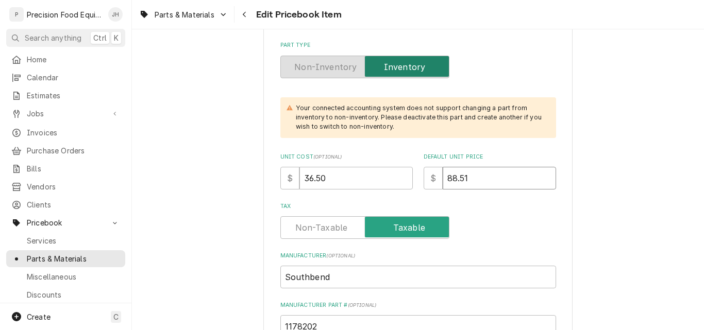  What do you see at coordinates (418, 59) in the screenshot?
I see `div: Part Type` at bounding box center [418, 59].